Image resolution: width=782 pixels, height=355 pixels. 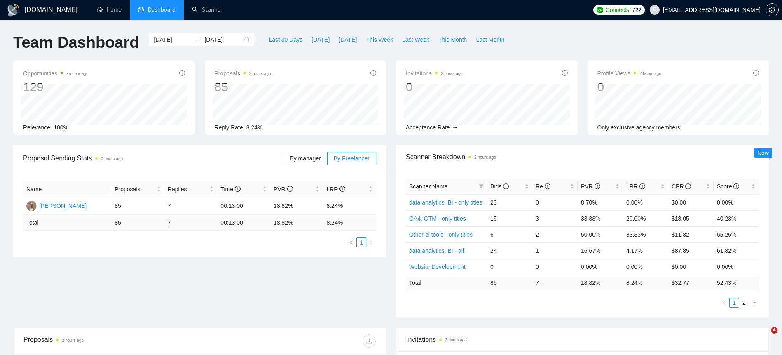 I want to click on span: setting, so click(x=773, y=10).